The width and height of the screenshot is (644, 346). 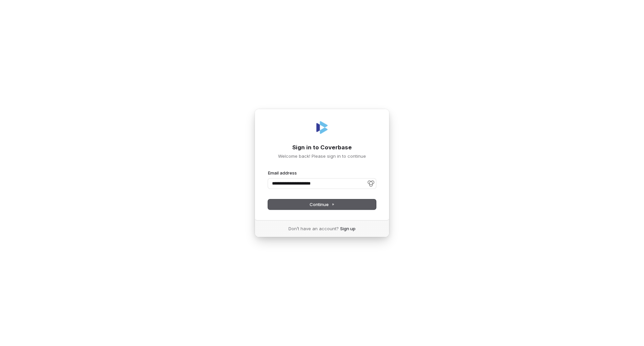 I want to click on a: Sign up, so click(x=348, y=229).